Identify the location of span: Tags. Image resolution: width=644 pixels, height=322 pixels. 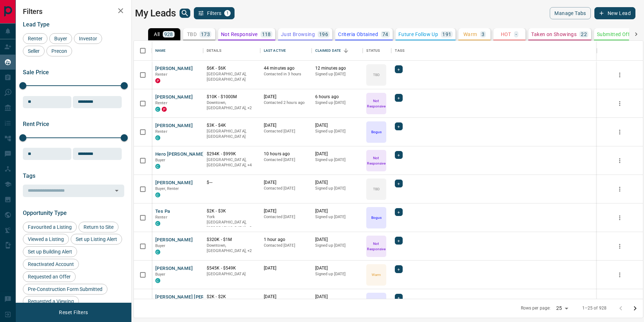
(29, 176).